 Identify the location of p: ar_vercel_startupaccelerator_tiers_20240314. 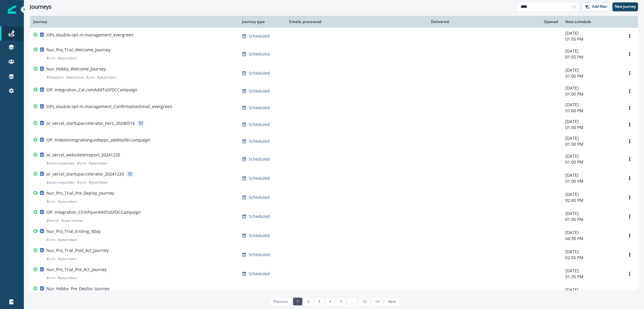
(91, 123).